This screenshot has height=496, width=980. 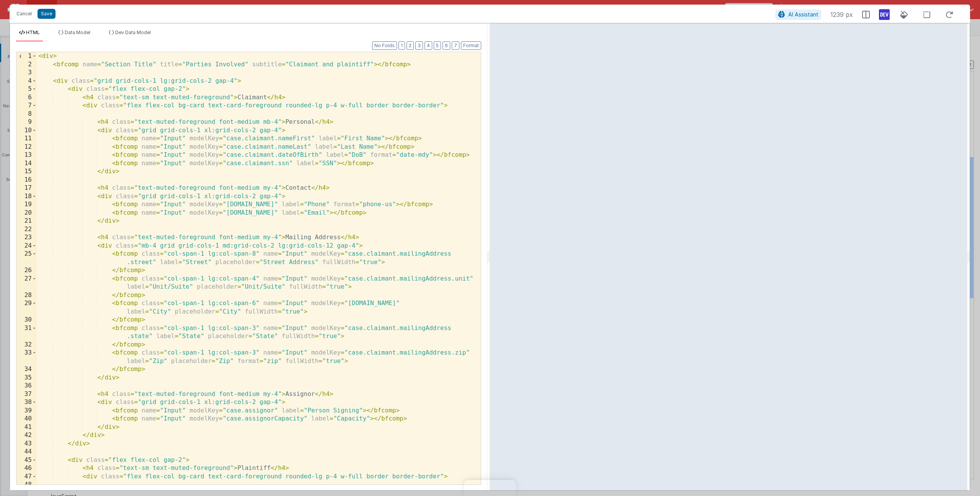 What do you see at coordinates (429, 46) in the screenshot?
I see `button: 4` at bounding box center [429, 46].